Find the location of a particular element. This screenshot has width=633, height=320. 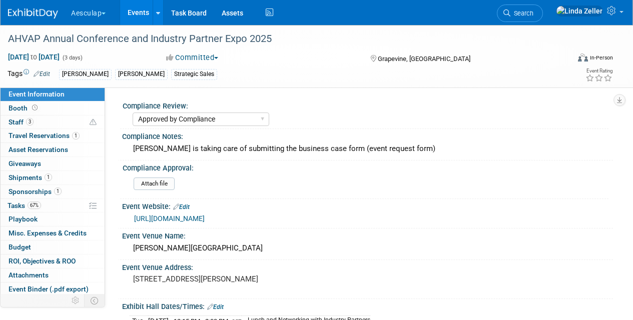

span: Misc. Expenses & Credits is located at coordinates (48, 233).